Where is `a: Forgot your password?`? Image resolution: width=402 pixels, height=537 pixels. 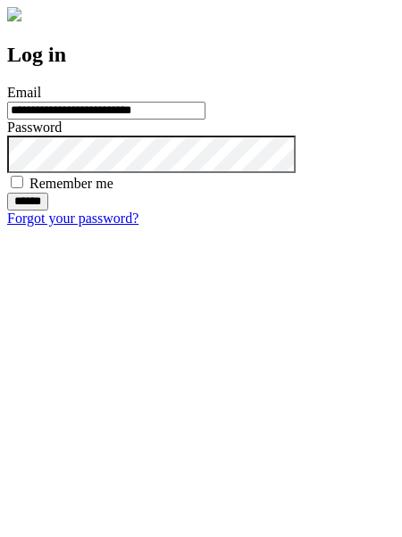 a: Forgot your password? is located at coordinates (72, 218).